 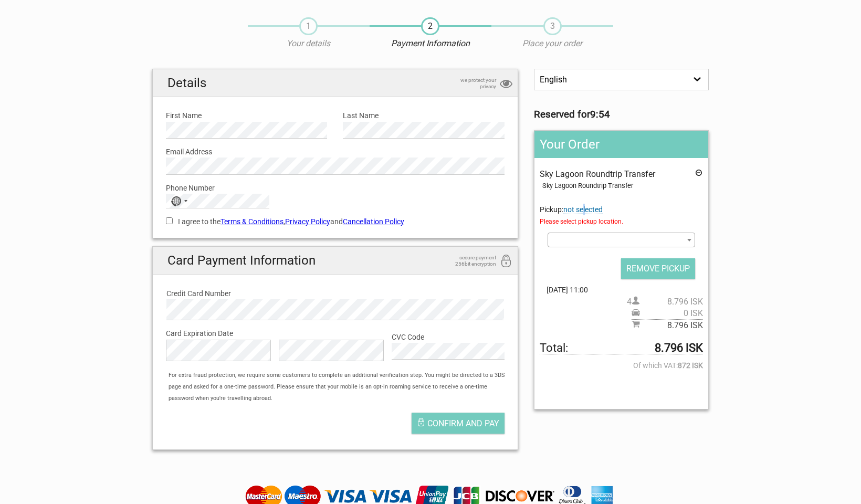 What do you see at coordinates (458, 423) in the screenshot?
I see `button: Confirm and pay` at bounding box center [458, 423].